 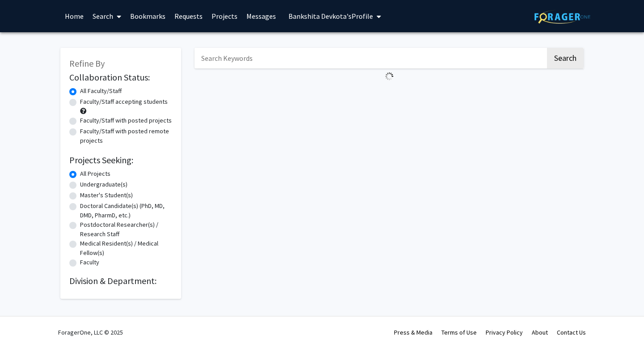 What do you see at coordinates (124, 101) in the screenshot?
I see `label: Faculty/Staff accepting students` at bounding box center [124, 101].